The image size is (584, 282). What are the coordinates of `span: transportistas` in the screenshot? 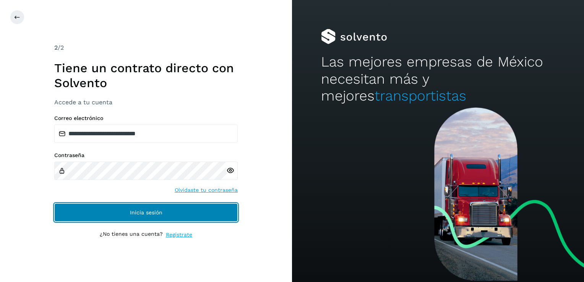 It's located at (420, 96).